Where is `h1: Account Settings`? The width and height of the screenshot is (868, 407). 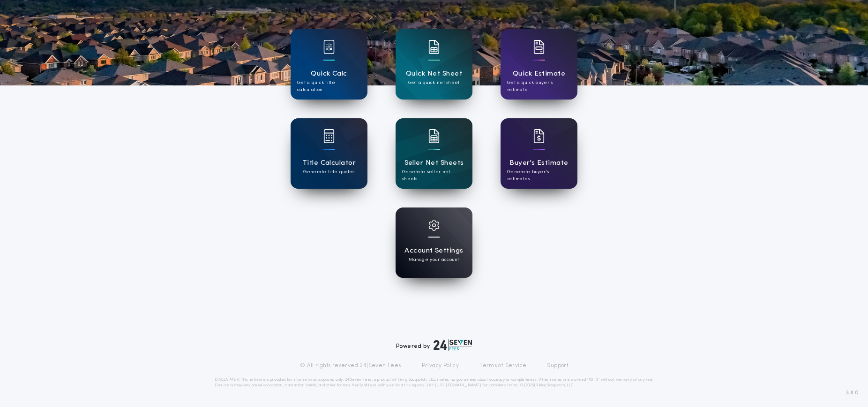
h1: Account Settings is located at coordinates (433, 250).